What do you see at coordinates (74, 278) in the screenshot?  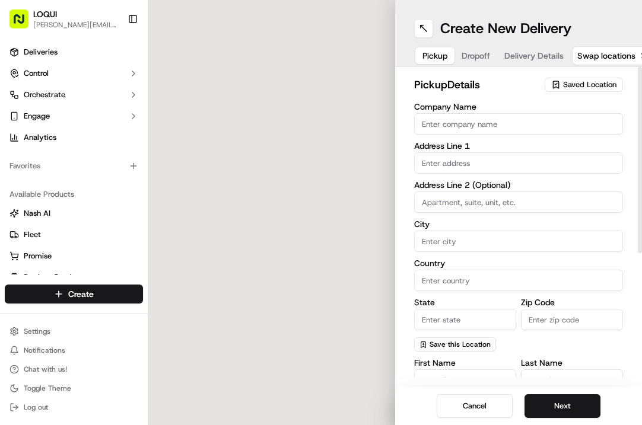 I see `a: Product Catalog` at bounding box center [74, 278].